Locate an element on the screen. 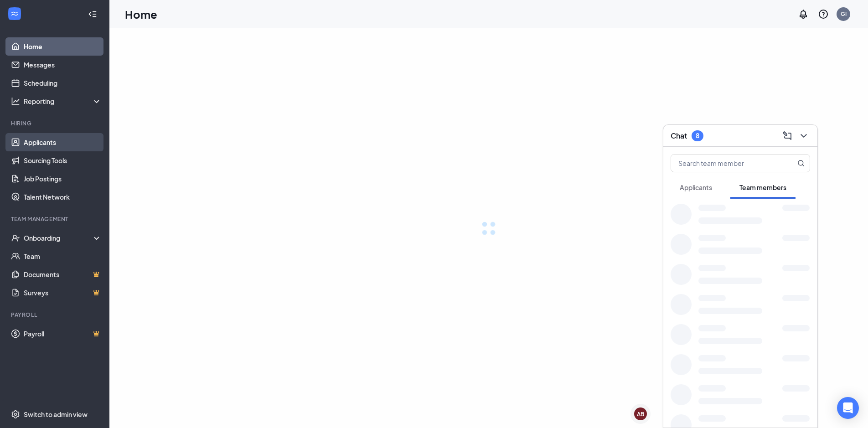 Image resolution: width=868 pixels, height=428 pixels. h3: Chat is located at coordinates (679, 136).